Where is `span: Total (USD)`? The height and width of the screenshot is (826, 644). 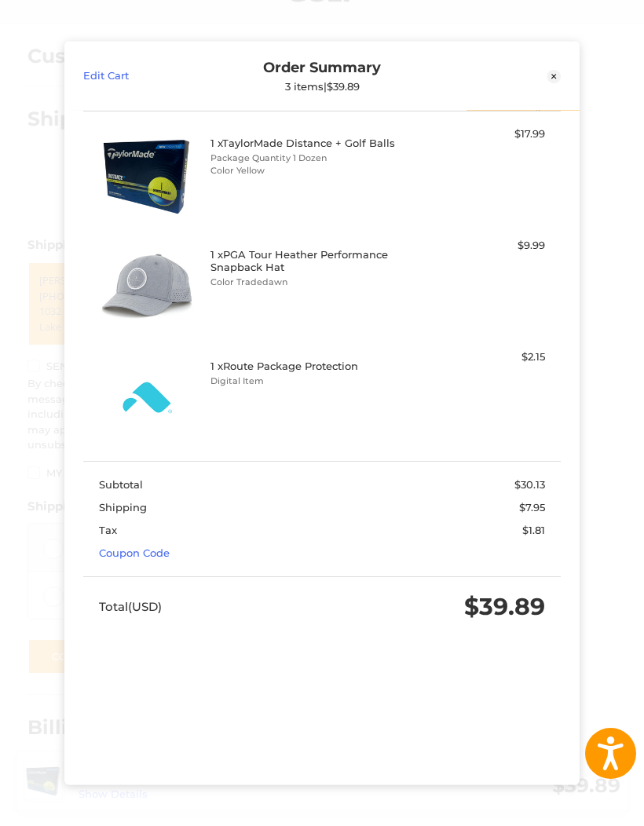 span: Total (USD) is located at coordinates (130, 606).